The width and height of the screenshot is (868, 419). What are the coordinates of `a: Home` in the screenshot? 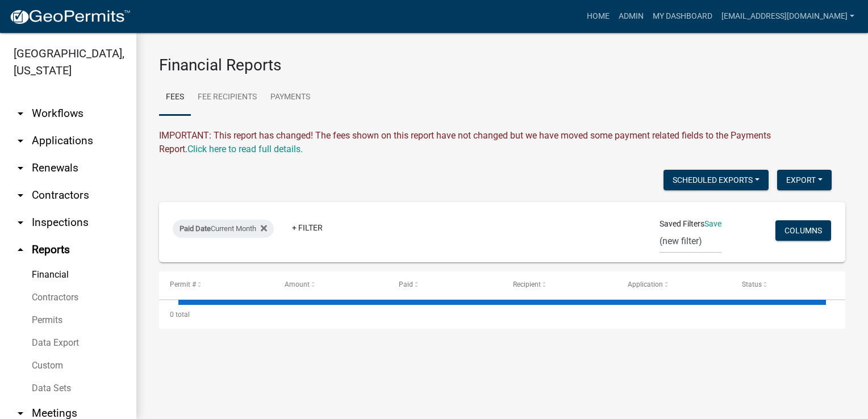 It's located at (598, 16).